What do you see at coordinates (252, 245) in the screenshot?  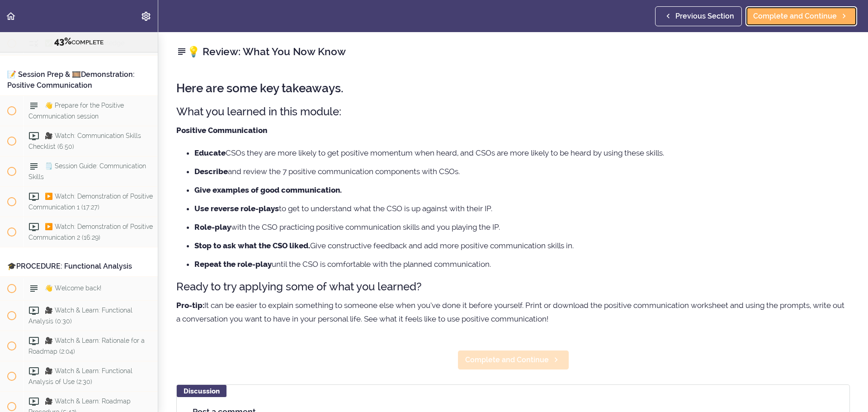 I see `strong: Stop to ask what the CSO liked.` at bounding box center [252, 245].